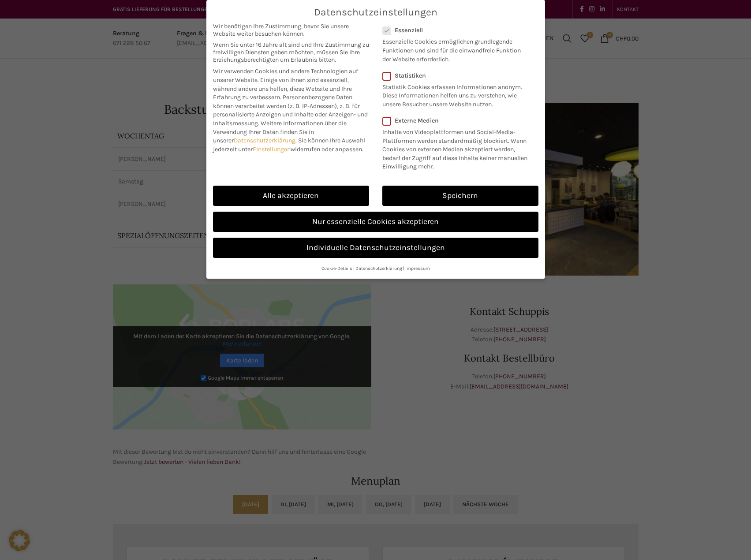 The height and width of the screenshot is (560, 751). What do you see at coordinates (455, 75) in the screenshot?
I see `label: Statistiken` at bounding box center [455, 75].